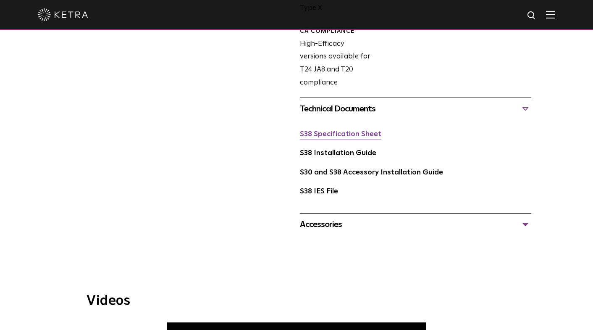 The image size is (593, 330). Describe the element at coordinates (319, 191) in the screenshot. I see `a: S38 IES File` at that location.